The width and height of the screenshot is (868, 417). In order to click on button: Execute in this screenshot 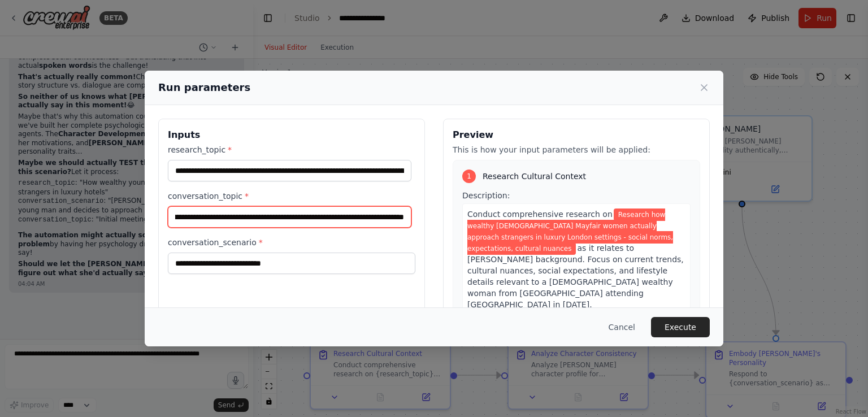, I will do `click(681, 327)`.